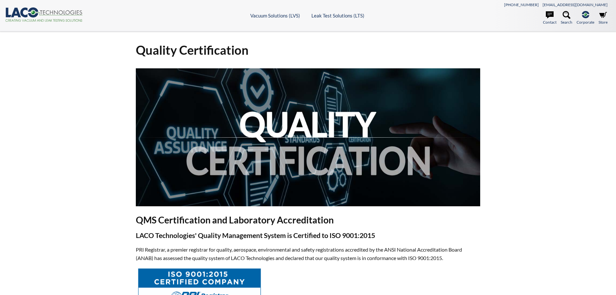 The height and width of the screenshot is (295, 616). Describe the element at coordinates (275, 16) in the screenshot. I see `a: Vacuum Solutions (LVS)` at that location.